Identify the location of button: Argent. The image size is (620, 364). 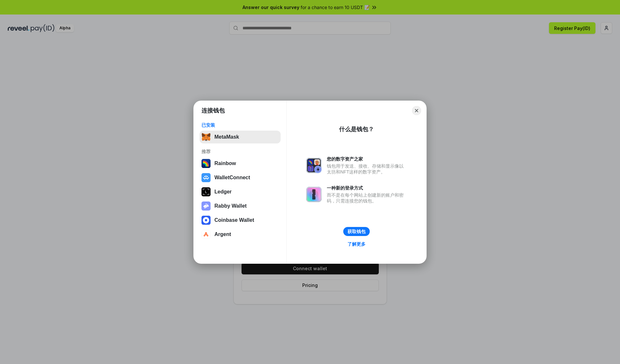
(240, 234).